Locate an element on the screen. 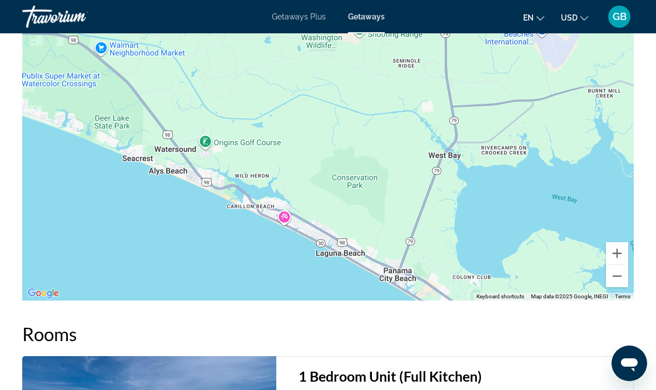  span: Getaways is located at coordinates (366, 17).